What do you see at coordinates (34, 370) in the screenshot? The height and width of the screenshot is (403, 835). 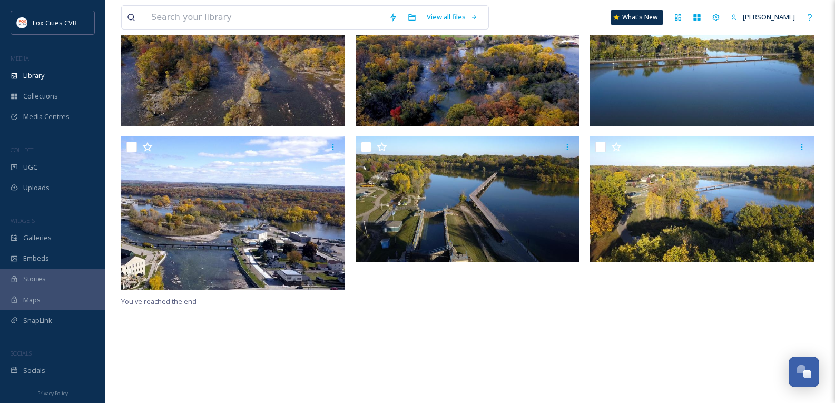 I see `span: Socials` at bounding box center [34, 370].